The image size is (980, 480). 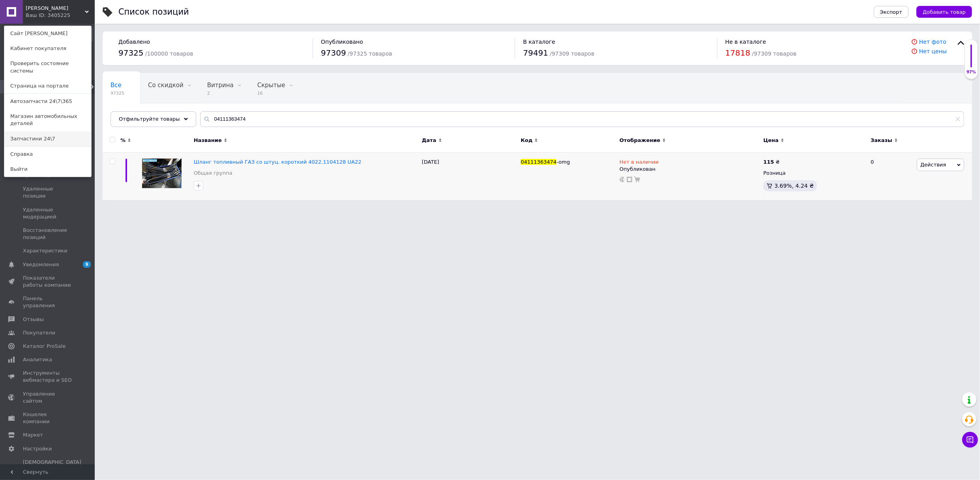 What do you see at coordinates (45, 251) in the screenshot?
I see `span: Характеристики` at bounding box center [45, 251].